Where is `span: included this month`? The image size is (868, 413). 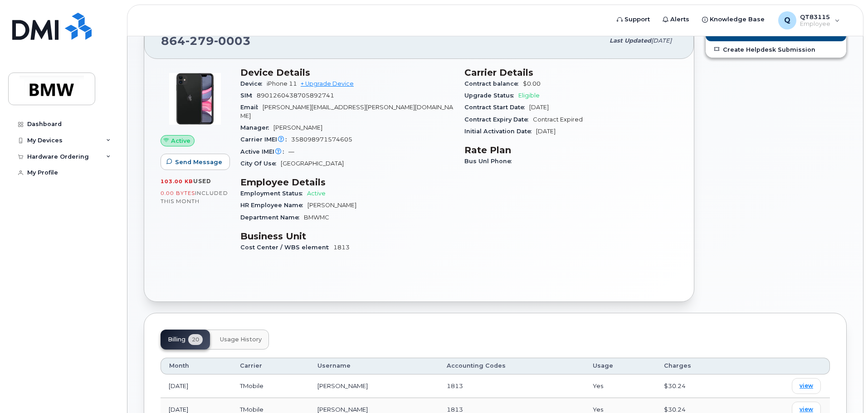 span: included this month is located at coordinates (194, 197).